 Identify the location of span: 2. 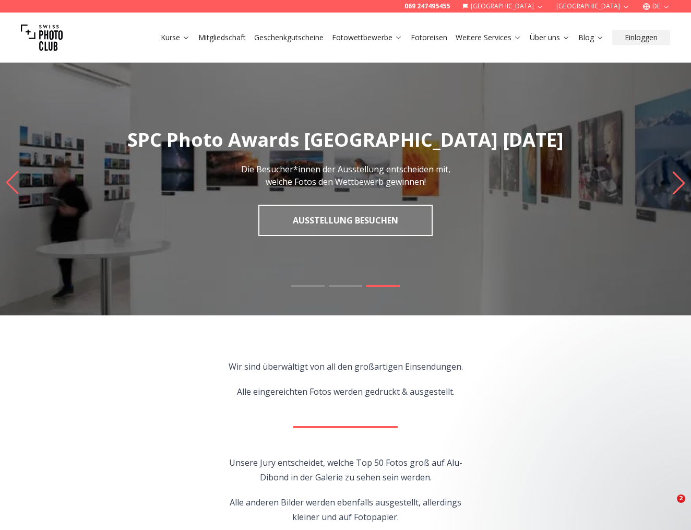
(681, 499).